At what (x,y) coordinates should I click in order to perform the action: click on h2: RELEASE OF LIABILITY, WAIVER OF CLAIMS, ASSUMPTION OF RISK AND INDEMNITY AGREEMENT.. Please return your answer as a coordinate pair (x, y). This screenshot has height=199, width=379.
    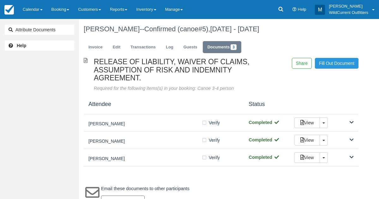
    Looking at the image, I should click on (174, 70).